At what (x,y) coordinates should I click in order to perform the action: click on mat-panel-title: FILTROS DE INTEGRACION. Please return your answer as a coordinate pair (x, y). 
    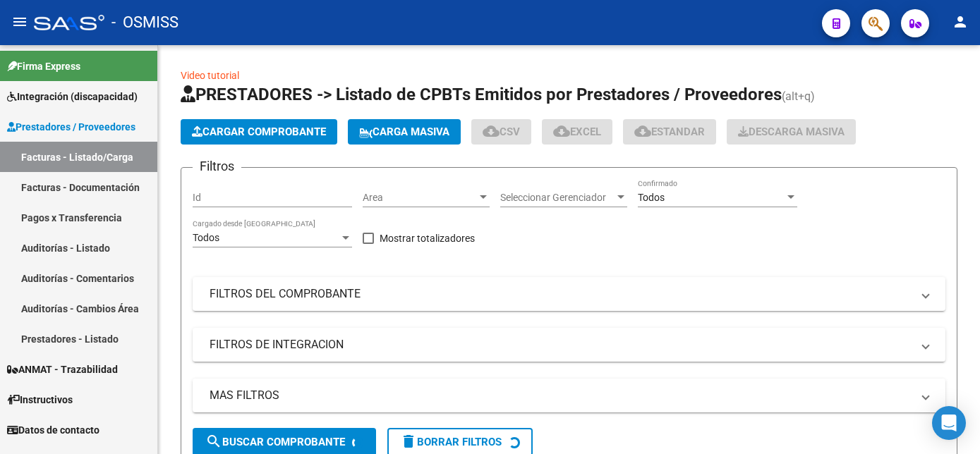
    Looking at the image, I should click on (560, 345).